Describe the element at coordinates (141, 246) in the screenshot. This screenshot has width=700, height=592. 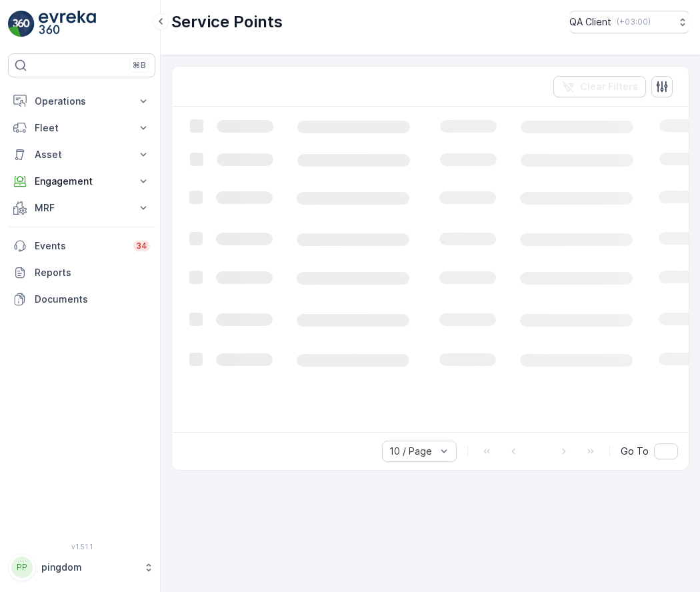
I see `p: 34` at that location.